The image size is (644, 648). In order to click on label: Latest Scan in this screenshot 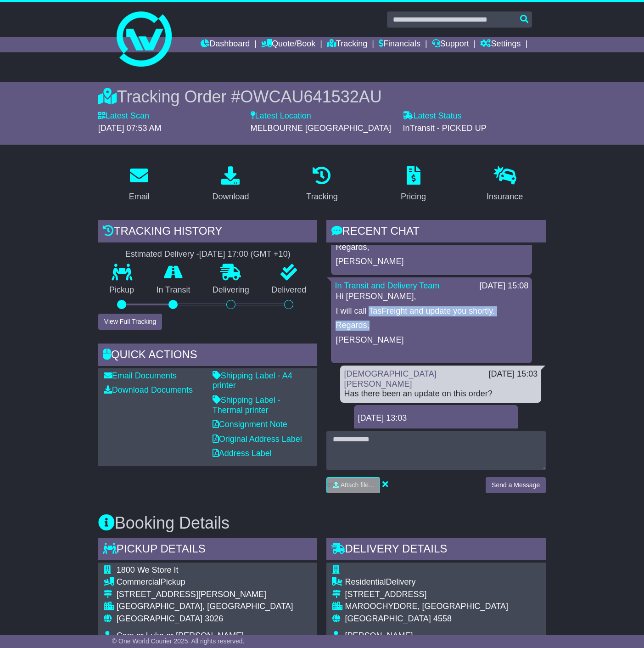, I will do `click(124, 116)`.